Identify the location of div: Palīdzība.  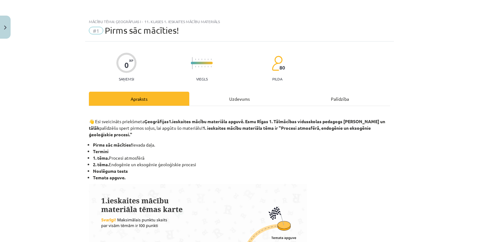
(340, 99).